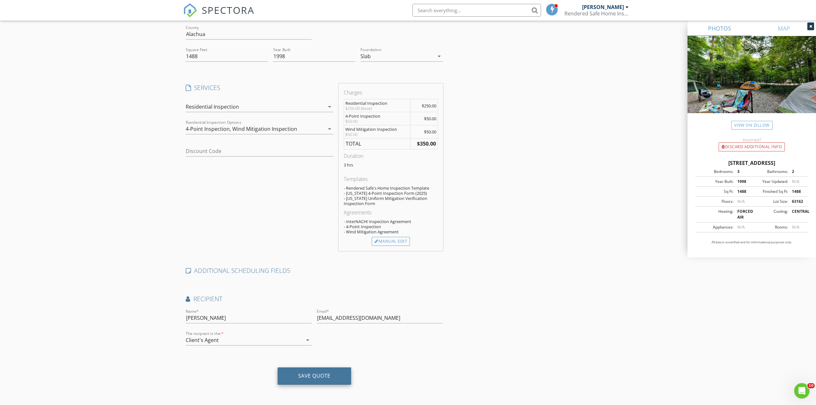 Image resolution: width=816 pixels, height=405 pixels. Describe the element at coordinates (715, 192) in the screenshot. I see `div: Sq Ft:` at that location.